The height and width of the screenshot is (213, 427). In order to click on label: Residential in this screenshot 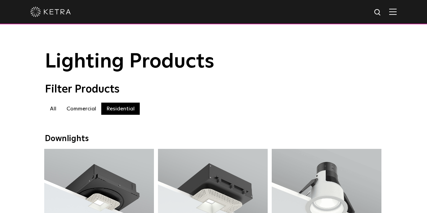, I will do `click(121, 109)`.